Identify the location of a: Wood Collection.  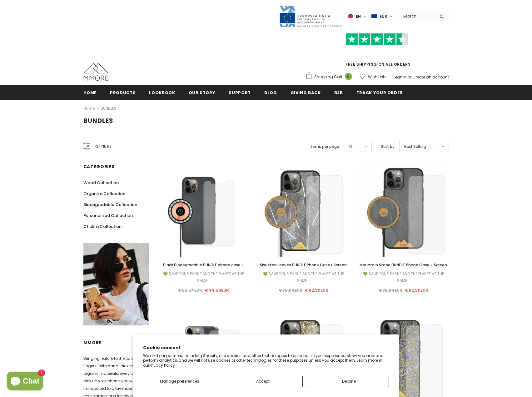
(101, 182).